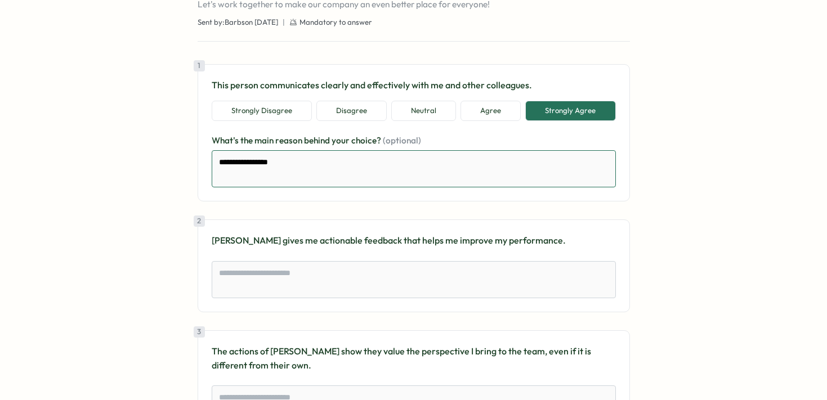  Describe the element at coordinates (570, 111) in the screenshot. I see `button: Strongly Agree` at that location.